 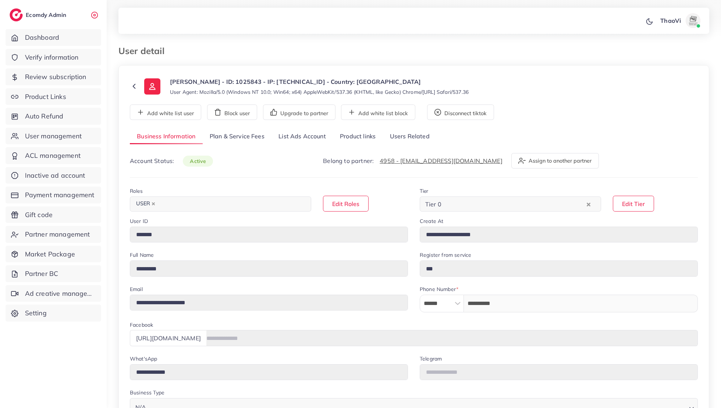 What do you see at coordinates (634, 204) in the screenshot?
I see `button: Edit Tier` at bounding box center [634, 204].